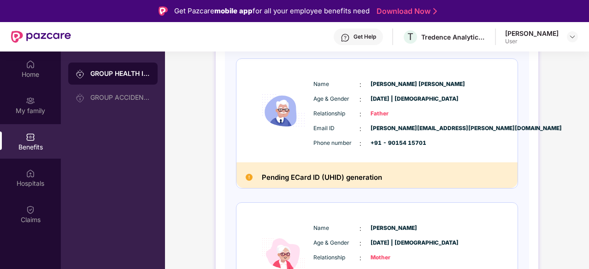 The width and height of the screenshot is (589, 269). Describe the element at coordinates (249, 177) in the screenshot. I see `img: Pending` at that location.